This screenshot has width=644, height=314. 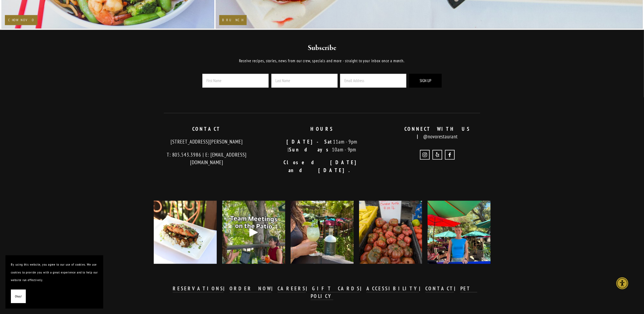 What do you see at coordinates (233, 20) in the screenshot?
I see `h2: Brunch` at bounding box center [233, 20].